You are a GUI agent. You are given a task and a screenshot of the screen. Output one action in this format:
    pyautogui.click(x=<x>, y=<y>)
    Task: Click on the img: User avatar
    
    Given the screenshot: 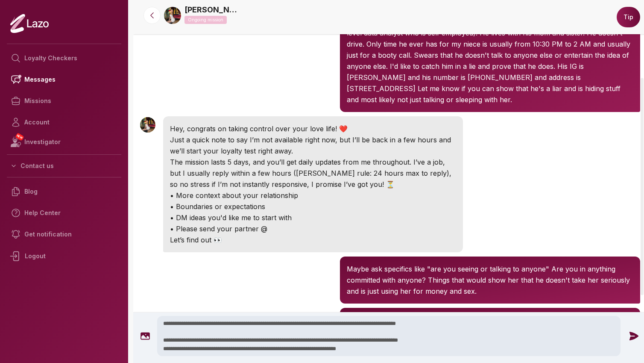 What is the action you would take?
    pyautogui.click(x=148, y=125)
    